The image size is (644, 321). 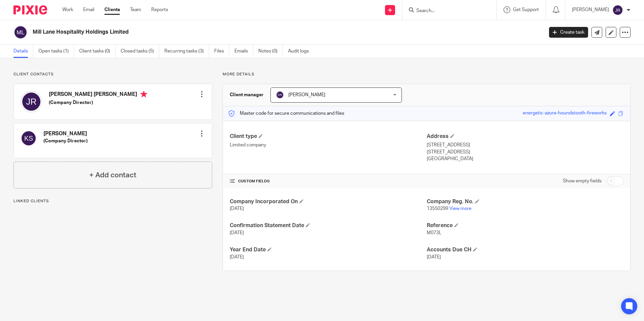 What do you see at coordinates (235, 32) in the screenshot?
I see `h2: Mill Lane Hospitality Holdings Limited` at bounding box center [235, 32].